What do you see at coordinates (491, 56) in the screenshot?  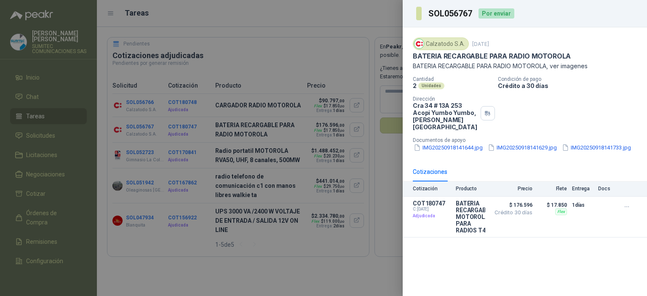 I see `p: BATERIA RECARGABLE PARA RADIO MOTOROLA` at bounding box center [491, 56].